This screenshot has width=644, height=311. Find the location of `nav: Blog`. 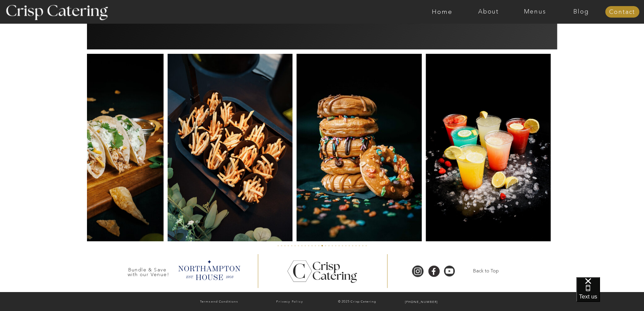

nav: Blog is located at coordinates (581, 12).